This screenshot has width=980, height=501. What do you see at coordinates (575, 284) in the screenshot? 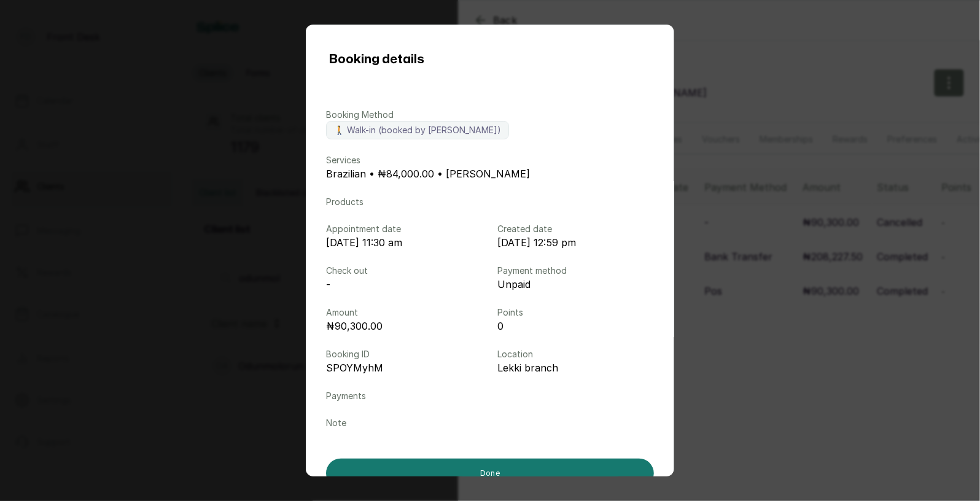
I see `p: Unpaid` at bounding box center [575, 284].